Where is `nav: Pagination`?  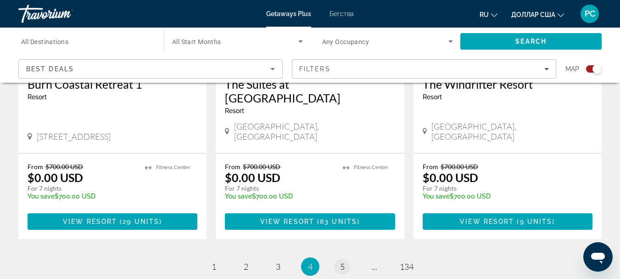
nav: Pagination is located at coordinates (310, 266).